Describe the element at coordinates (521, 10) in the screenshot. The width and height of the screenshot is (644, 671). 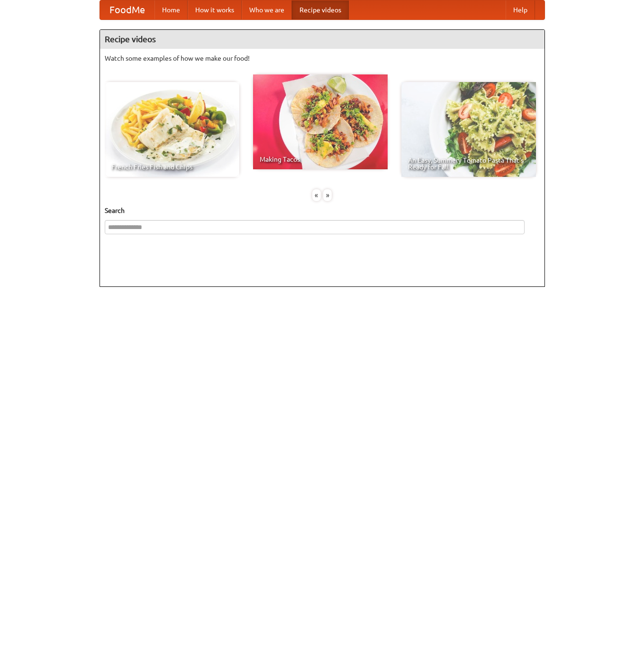
I see `a: Help` at that location.